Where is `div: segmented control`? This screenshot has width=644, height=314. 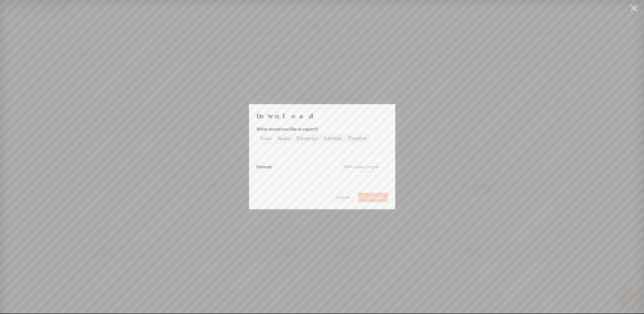 div: segmented control is located at coordinates (313, 139).